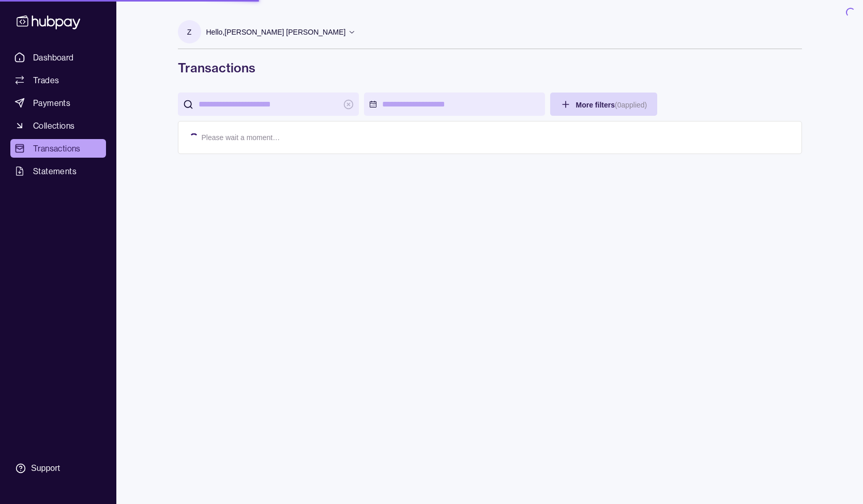 The width and height of the screenshot is (863, 504). I want to click on a: Support, so click(58, 469).